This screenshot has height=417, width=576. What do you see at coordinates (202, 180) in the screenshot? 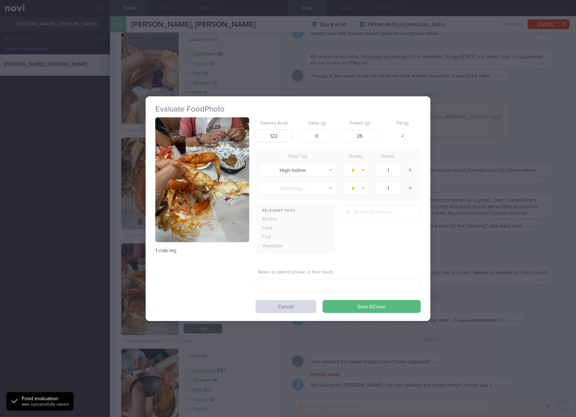
I see `img: 1 crab leg` at bounding box center [202, 180].